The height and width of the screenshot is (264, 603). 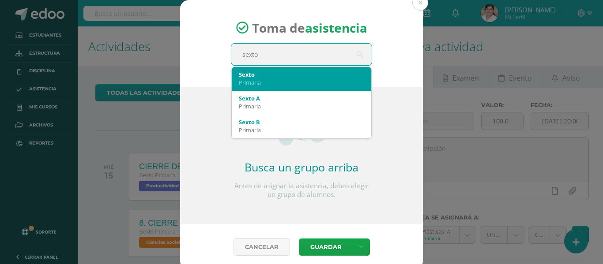 I want to click on div: Sexto A, so click(x=301, y=98).